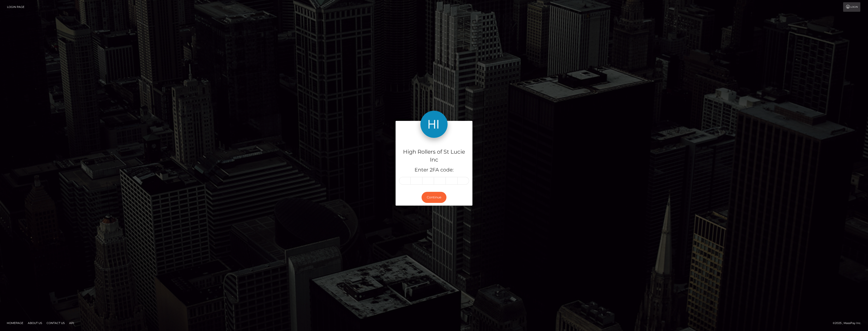 This screenshot has height=331, width=868. I want to click on a: Login Page, so click(16, 7).